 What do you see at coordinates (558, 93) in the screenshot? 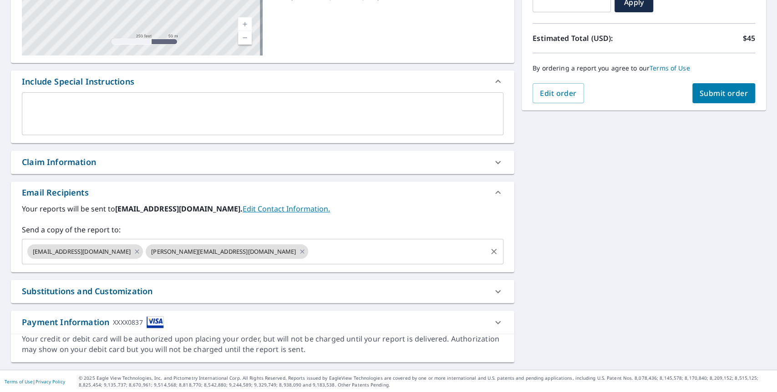
I see `button: Edit order` at bounding box center [558, 93].